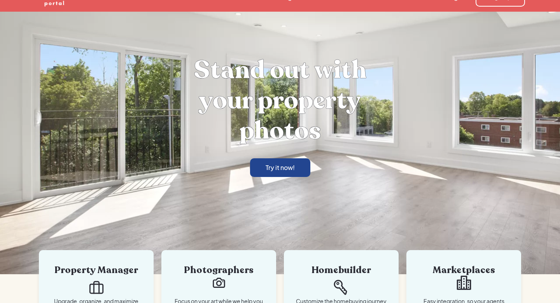 Image resolution: width=560 pixels, height=303 pixels. What do you see at coordinates (280, 168) in the screenshot?
I see `a: Try it now!` at bounding box center [280, 168].